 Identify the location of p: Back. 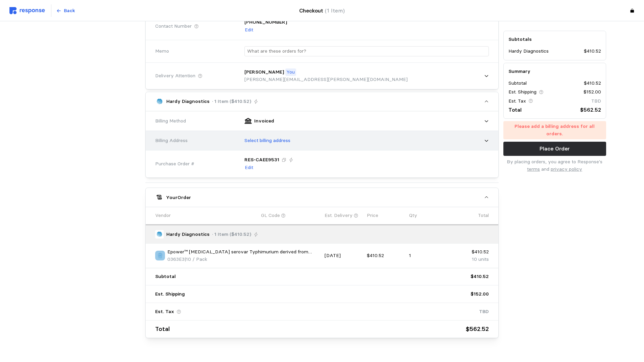
(69, 11).